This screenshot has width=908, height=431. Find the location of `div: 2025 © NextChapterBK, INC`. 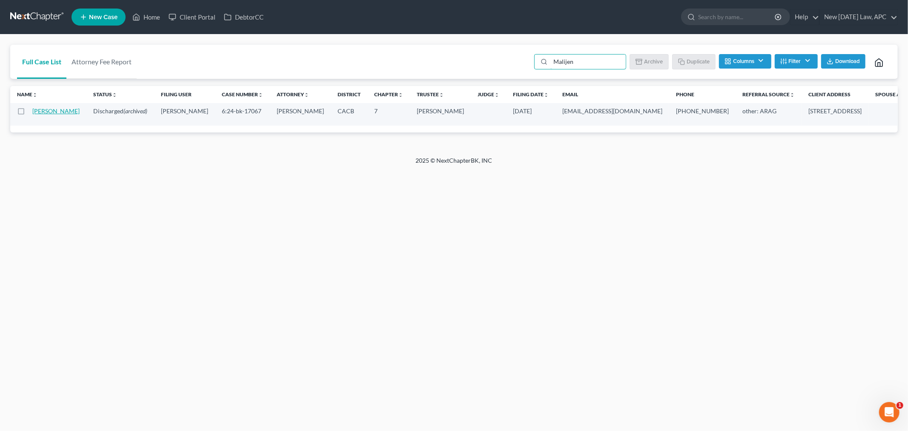

div: 2025 © NextChapterBK, INC is located at coordinates (454, 164).